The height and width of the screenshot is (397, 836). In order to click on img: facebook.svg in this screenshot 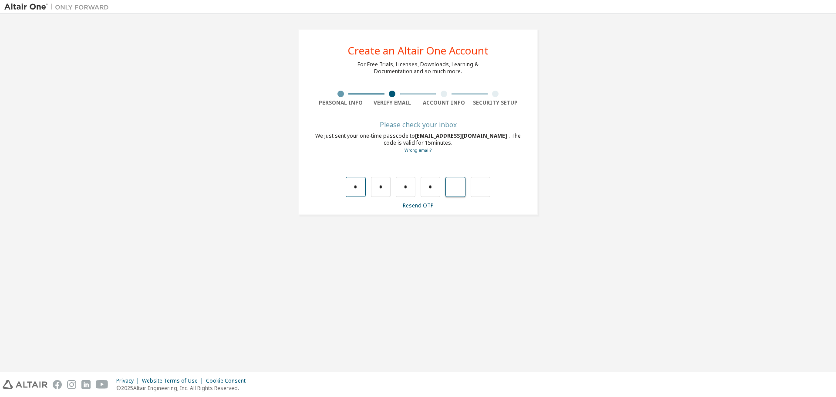, I will do `click(57, 384)`.